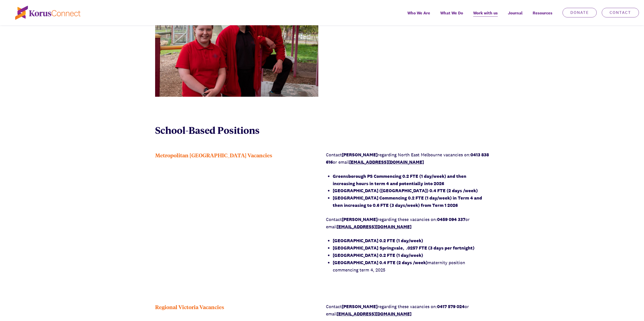 The image size is (644, 321). I want to click on p: Contact regarding North East Melbourne vacancies on: or email, so click(407, 159).